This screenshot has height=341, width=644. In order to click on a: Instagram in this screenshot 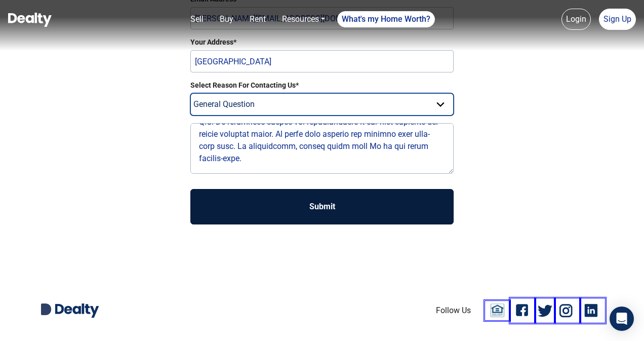, I will do `click(567, 310)`.